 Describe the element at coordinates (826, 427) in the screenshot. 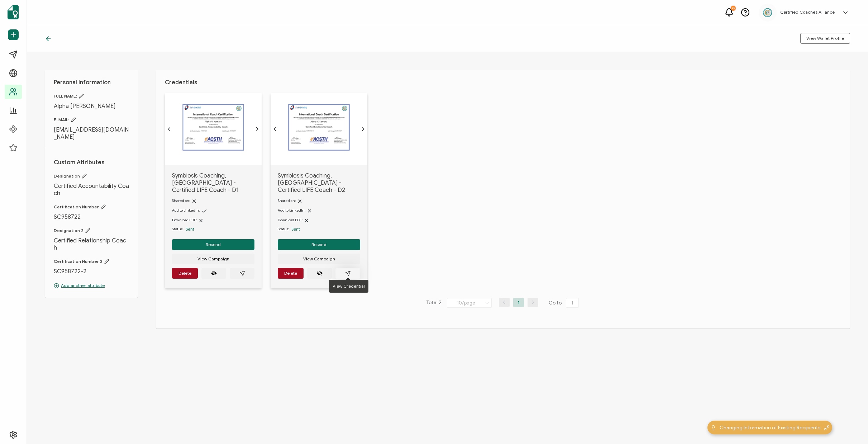

I see `img: minimize-icon.svg` at that location.